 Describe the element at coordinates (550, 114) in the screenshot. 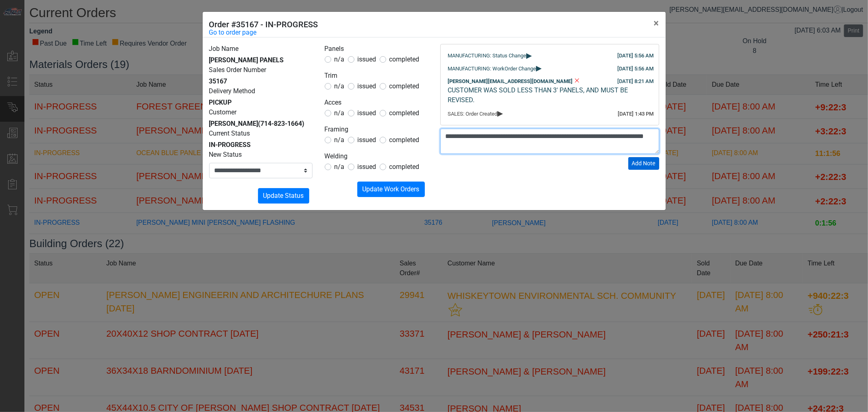

I see `div: SALES: Order Created` at that location.